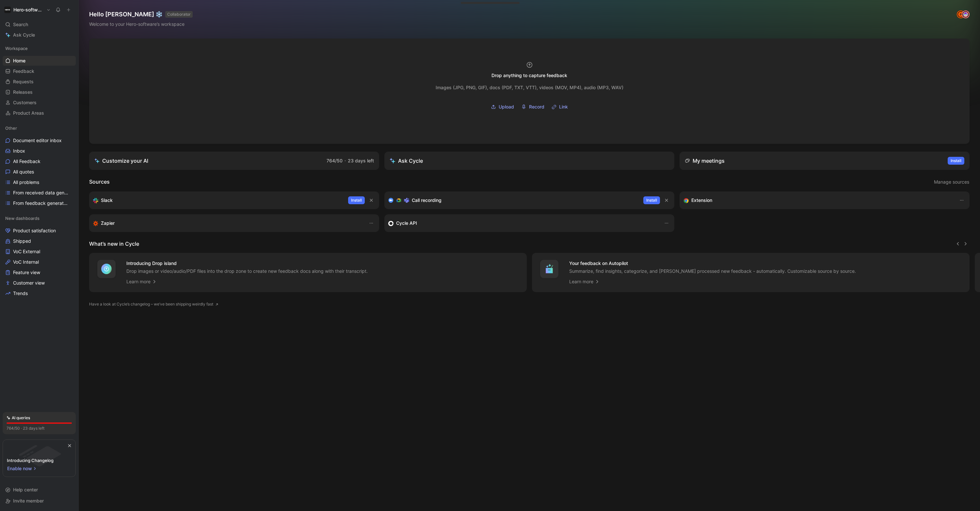 This screenshot has width=980, height=511. Describe the element at coordinates (29, 283) in the screenshot. I see `span: Customer view` at that location.